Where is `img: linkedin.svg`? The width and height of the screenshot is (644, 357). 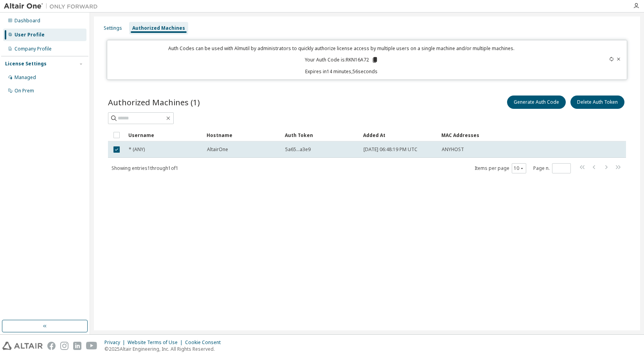
img: linkedin.svg is located at coordinates (77, 346).